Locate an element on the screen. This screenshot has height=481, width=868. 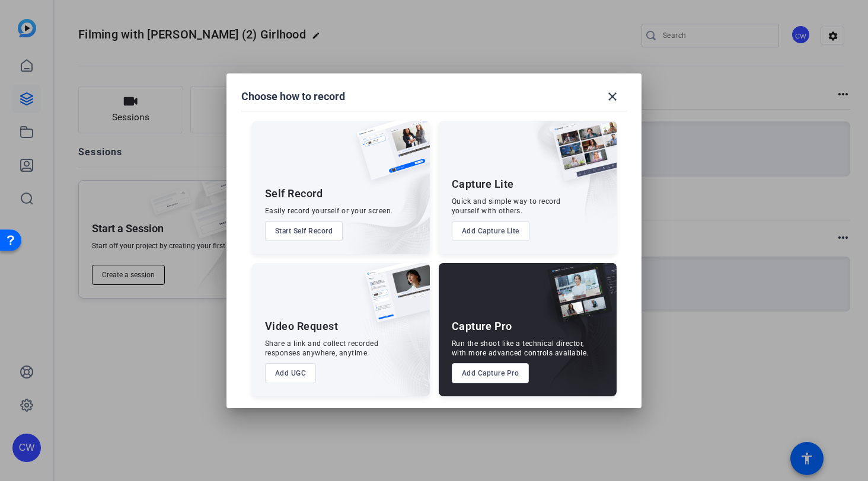
img: embarkstudio-capture-pro.png is located at coordinates (572, 337).